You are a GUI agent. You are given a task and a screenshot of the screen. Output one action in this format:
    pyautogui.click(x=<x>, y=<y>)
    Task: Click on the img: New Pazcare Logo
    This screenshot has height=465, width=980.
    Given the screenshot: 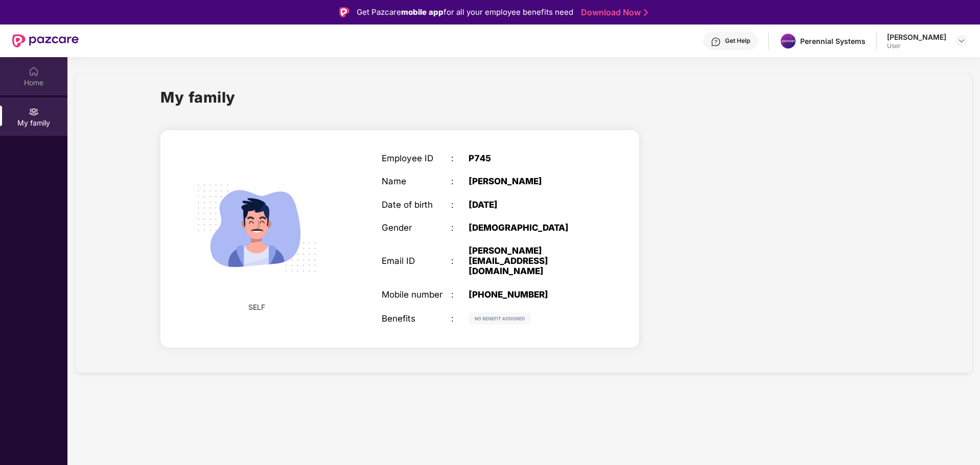 What is the action you would take?
    pyautogui.click(x=46, y=41)
    